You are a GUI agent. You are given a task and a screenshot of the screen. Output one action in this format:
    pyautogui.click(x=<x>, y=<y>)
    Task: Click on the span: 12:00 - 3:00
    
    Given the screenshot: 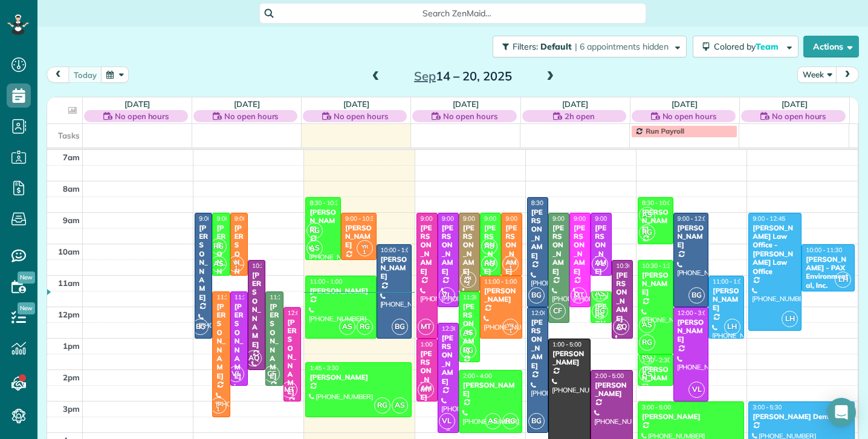 What is the action you would take?
    pyautogui.click(x=304, y=313)
    